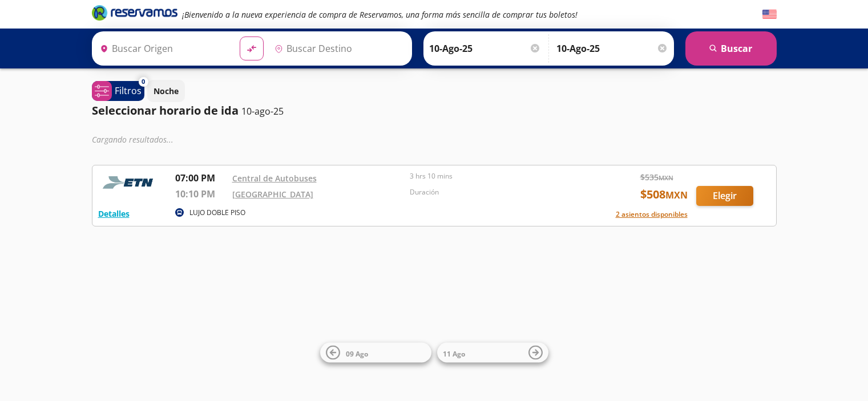 The width and height of the screenshot is (868, 401). I want to click on i: Brand Logo, so click(135, 13).